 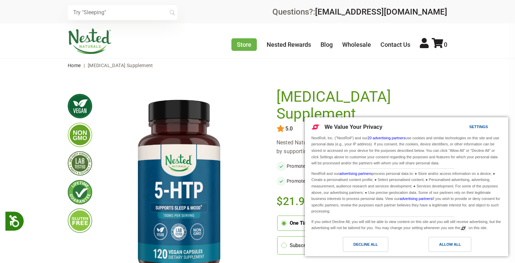 What do you see at coordinates (387, 138) in the screenshot?
I see `a: 20 advertising partners` at bounding box center [387, 138].